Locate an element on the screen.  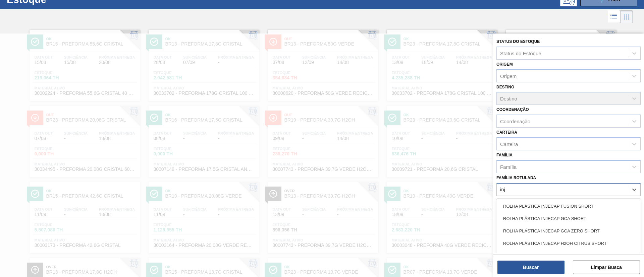
a: ÍconeOkBR23 - PREFORMA 17,8G CRISTALData out13/09Suficiência18/09Próxima Entrega14/08Estoque4.235... is located at coordinates (441, 63).